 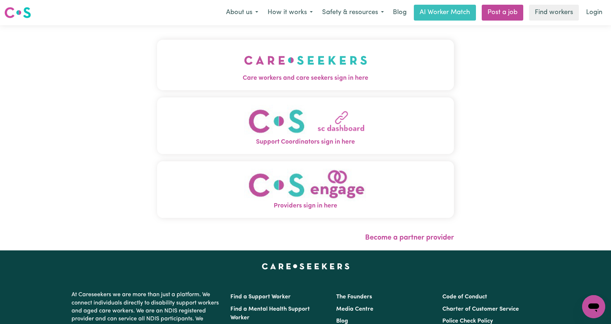 I want to click on a: Careseekers home page, so click(x=306, y=267).